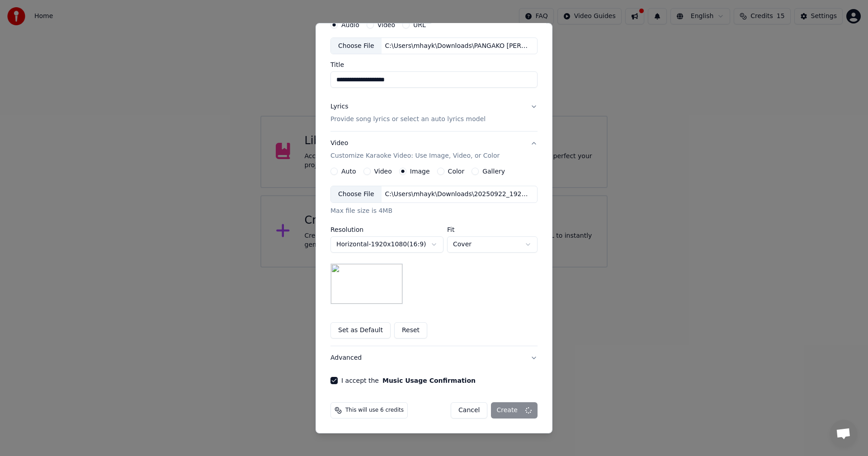 Image resolution: width=868 pixels, height=456 pixels. What do you see at coordinates (419, 24) in the screenshot?
I see `label: URL` at bounding box center [419, 24].